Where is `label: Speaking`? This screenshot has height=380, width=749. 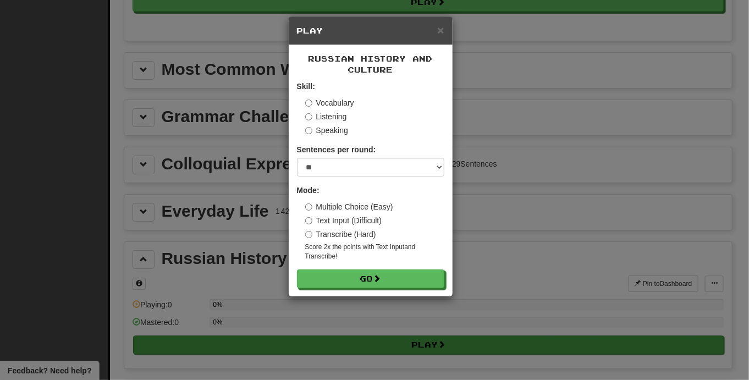 label: Speaking is located at coordinates (327, 130).